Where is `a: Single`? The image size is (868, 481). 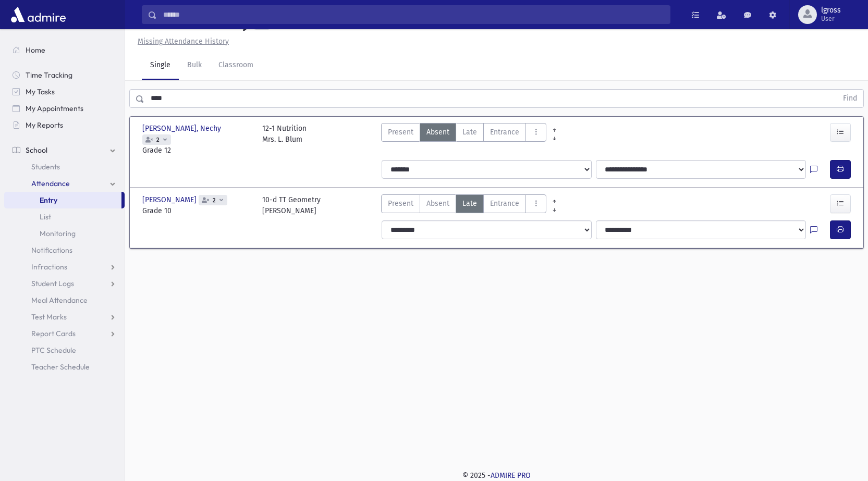
a: Single is located at coordinates (160, 66).